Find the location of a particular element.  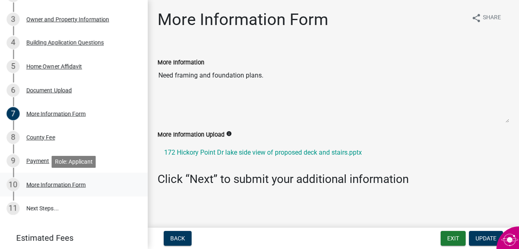

button: Exit is located at coordinates (453, 238).